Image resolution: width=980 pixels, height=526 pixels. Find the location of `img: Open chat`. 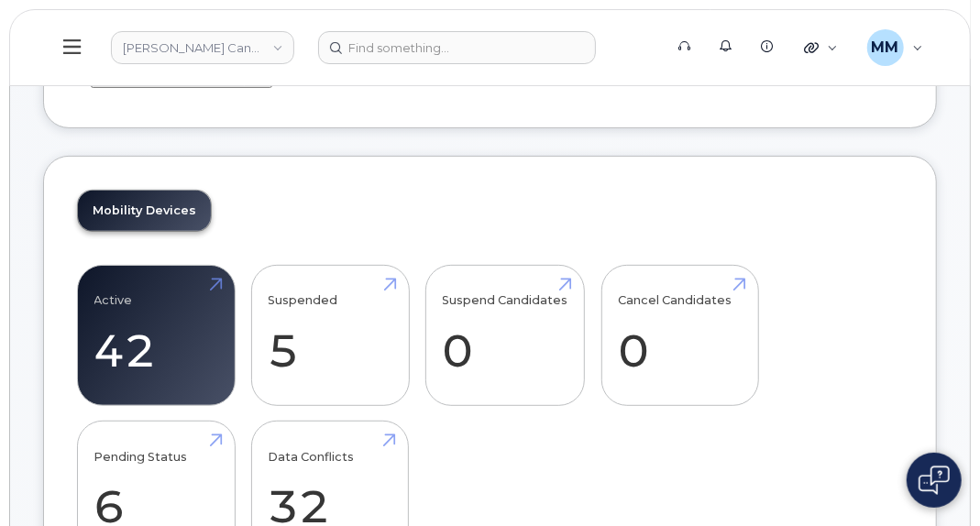

img: Open chat is located at coordinates (934, 481).